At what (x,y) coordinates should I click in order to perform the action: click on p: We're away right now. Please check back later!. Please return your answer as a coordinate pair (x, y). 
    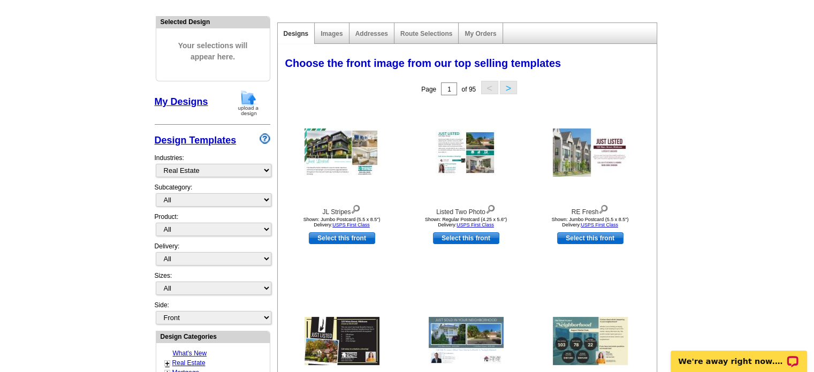
    Looking at the image, I should click on (68, 23).